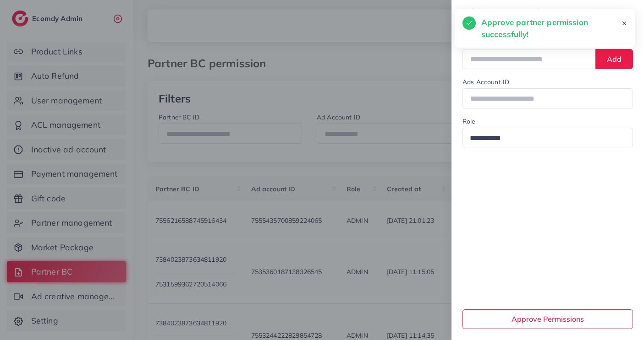 The width and height of the screenshot is (644, 340). Describe the element at coordinates (627, 13) in the screenshot. I see `button: Close` at that location.